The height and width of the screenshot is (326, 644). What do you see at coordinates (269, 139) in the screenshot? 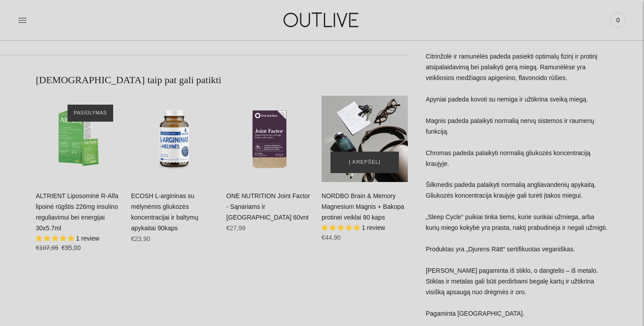
I see `a: ONE NUTRITION Joint Factor - Sąnariams ir Kaulams 60vnt` at bounding box center [269, 139].